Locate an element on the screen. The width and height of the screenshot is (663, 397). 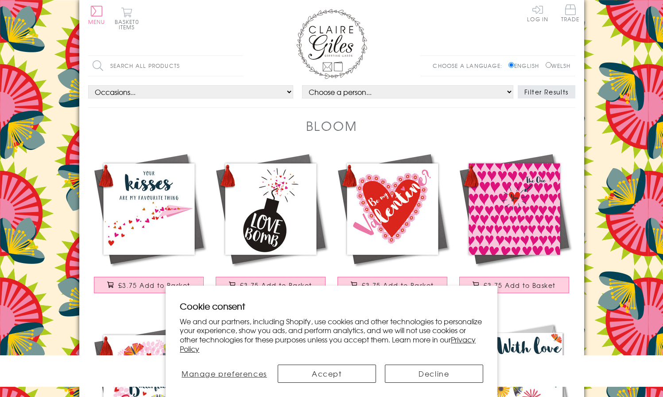
input: Search all products is located at coordinates (166, 66).